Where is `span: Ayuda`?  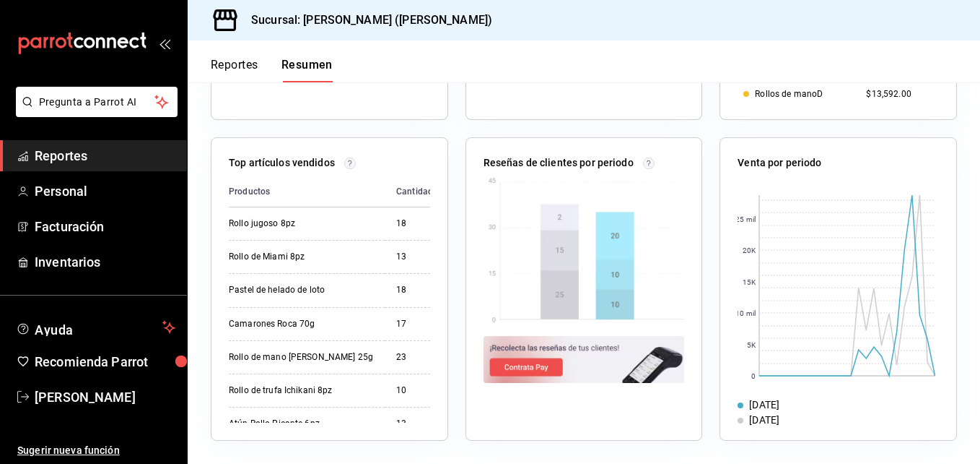 span: Ayuda is located at coordinates (95, 327).